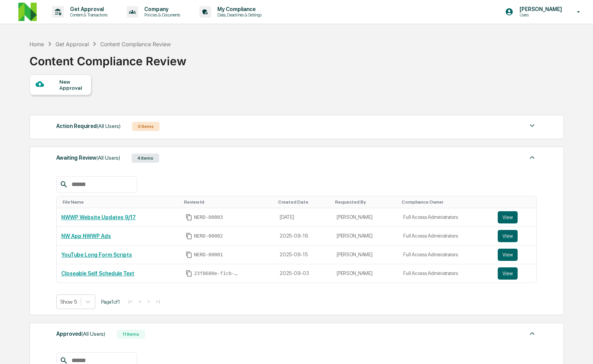 This screenshot has height=364, width=593. I want to click on span: 23f8680e-f1cb-4323-9e93-6f16597ece8b, so click(217, 274).